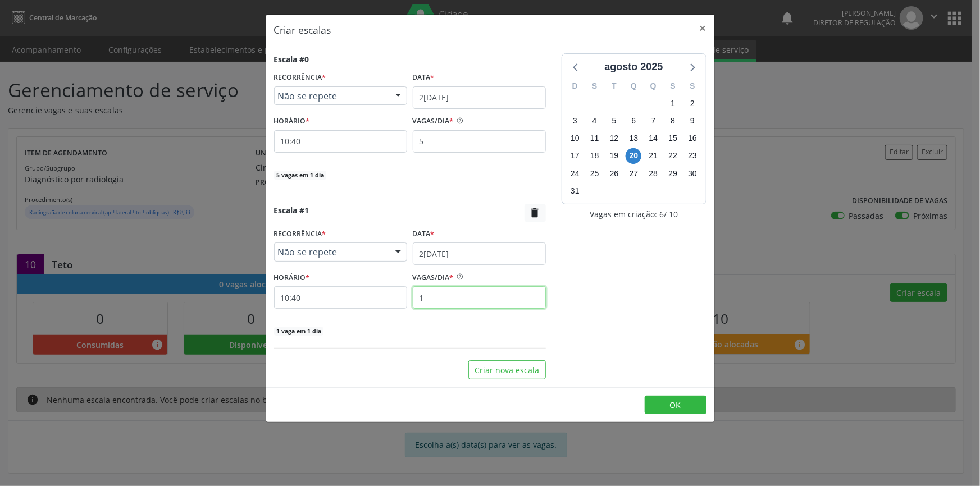  What do you see at coordinates (614, 139) in the screenshot?
I see `span: terça-feira, 12 de agosto de 2025` at bounding box center [614, 139].